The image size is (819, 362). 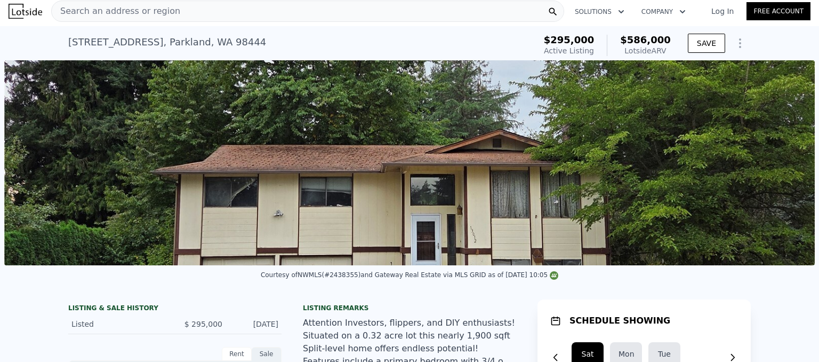 What do you see at coordinates (779, 11) in the screenshot?
I see `a: Free Account` at bounding box center [779, 11].